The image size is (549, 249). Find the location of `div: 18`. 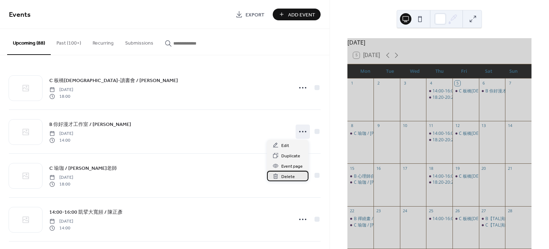

div: 18 is located at coordinates (430, 168).